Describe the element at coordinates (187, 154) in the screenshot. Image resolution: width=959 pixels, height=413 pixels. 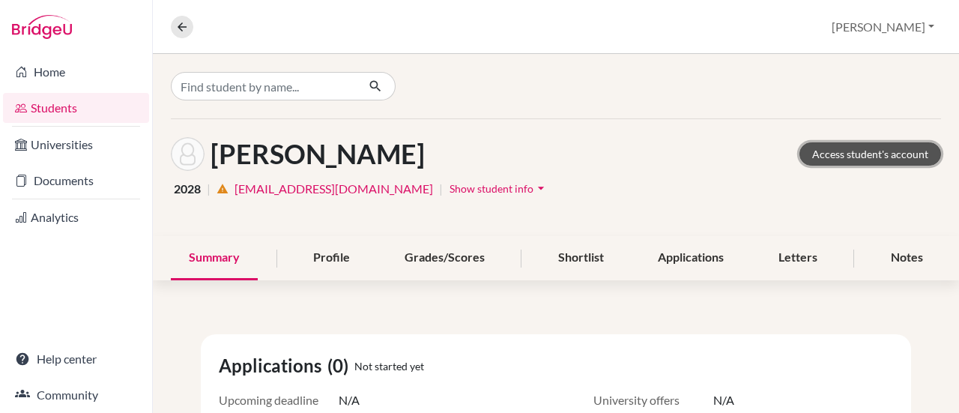
I see `img: Ishaani Uppal's avatar` at that location.